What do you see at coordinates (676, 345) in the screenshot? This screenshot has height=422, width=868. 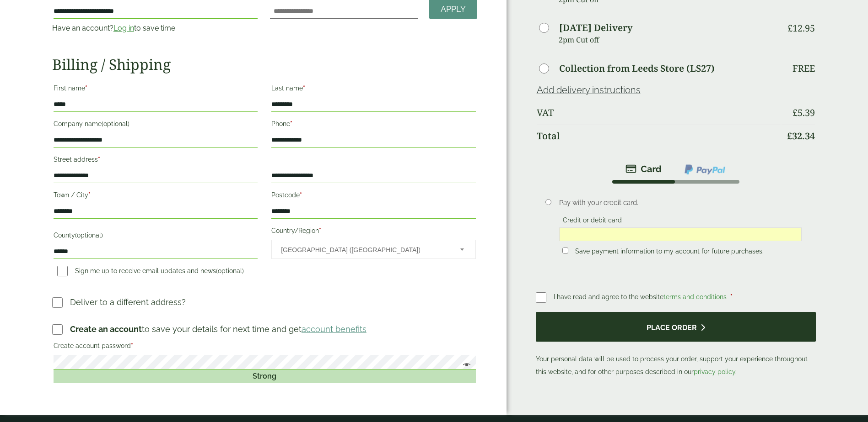 I see `p: Your personal data will be used to process your order, support your experience throughout this we...` at bounding box center [676, 345].